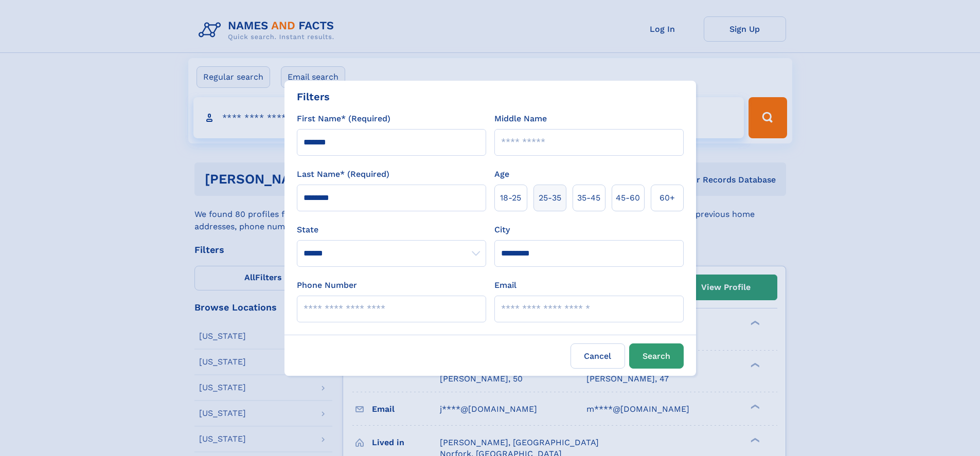 Image resolution: width=980 pixels, height=456 pixels. Describe the element at coordinates (511, 198) in the screenshot. I see `span: 18‑25` at that location.